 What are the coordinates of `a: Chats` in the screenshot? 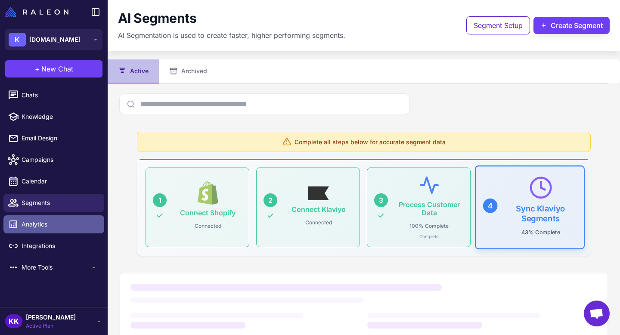 It's located at (54, 95).